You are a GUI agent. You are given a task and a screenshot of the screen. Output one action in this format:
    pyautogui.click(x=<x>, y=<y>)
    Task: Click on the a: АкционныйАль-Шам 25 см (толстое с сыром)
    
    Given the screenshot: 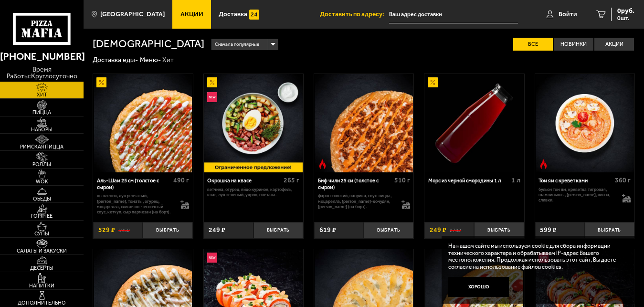 What is the action you would take?
    pyautogui.click(x=143, y=123)
    